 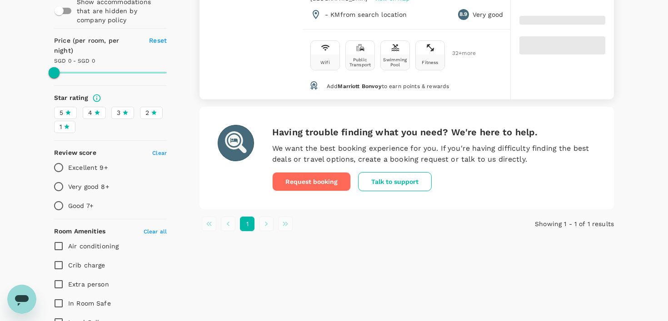 What do you see at coordinates (90, 304) in the screenshot?
I see `span: In Room Safe` at bounding box center [90, 304].